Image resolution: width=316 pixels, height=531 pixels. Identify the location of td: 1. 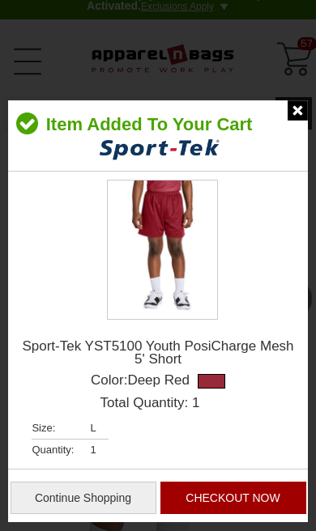
(99, 449).